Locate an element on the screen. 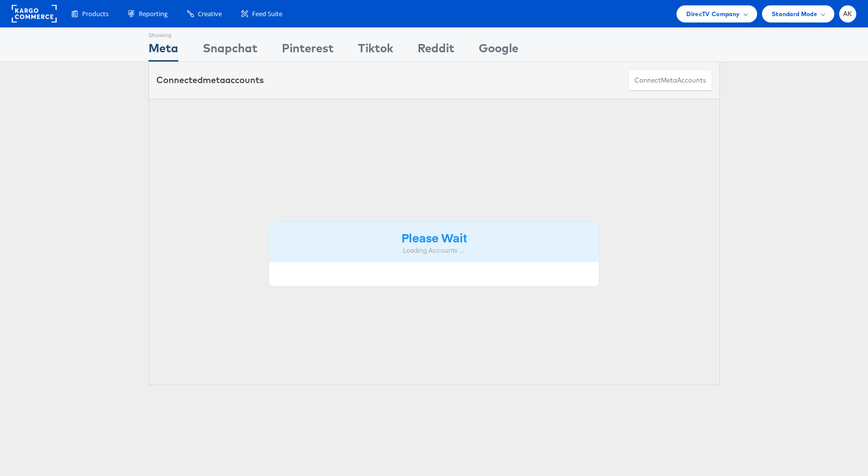  div: Loading Accounts .... is located at coordinates (434, 251).